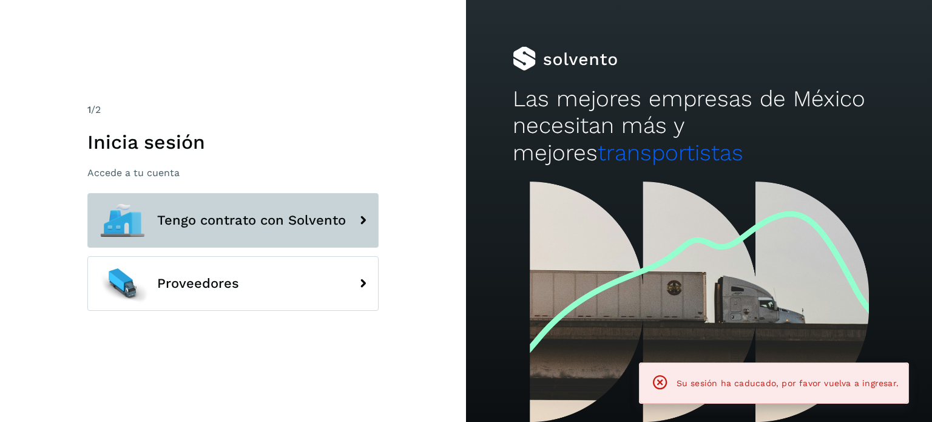 The width and height of the screenshot is (932, 422). I want to click on span: Proveedores, so click(198, 283).